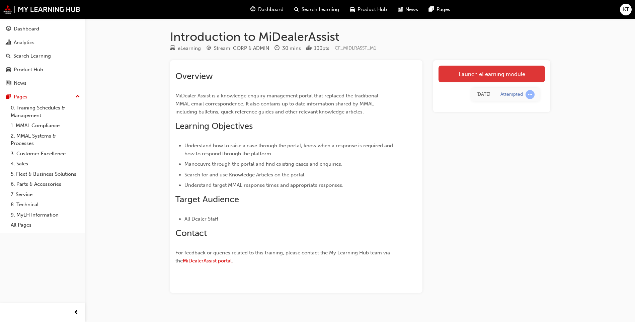  Describe the element at coordinates (20, 97) in the screenshot. I see `div: Pages` at that location.